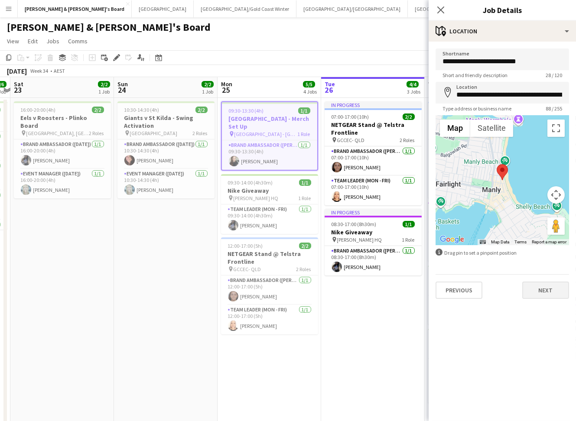 The image size is (576, 421). I want to click on span: Short and friendly description, so click(475, 75).